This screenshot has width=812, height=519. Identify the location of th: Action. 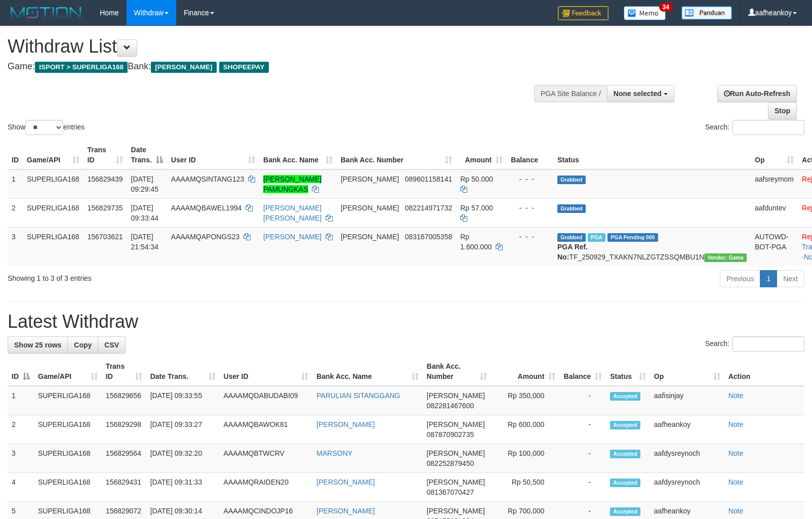
(764, 372).